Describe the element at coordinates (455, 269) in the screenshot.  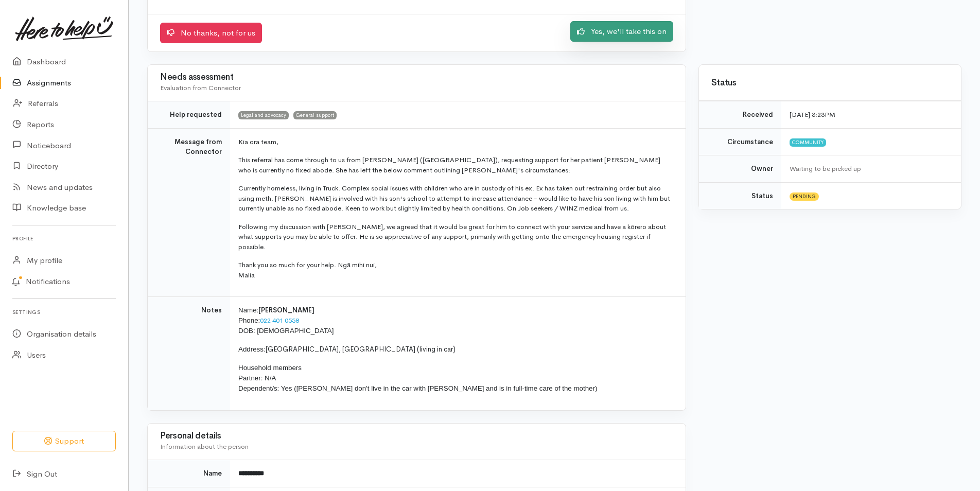
I see `p: Thank you so much for your help. Ngā mihi nui, Malia` at that location.